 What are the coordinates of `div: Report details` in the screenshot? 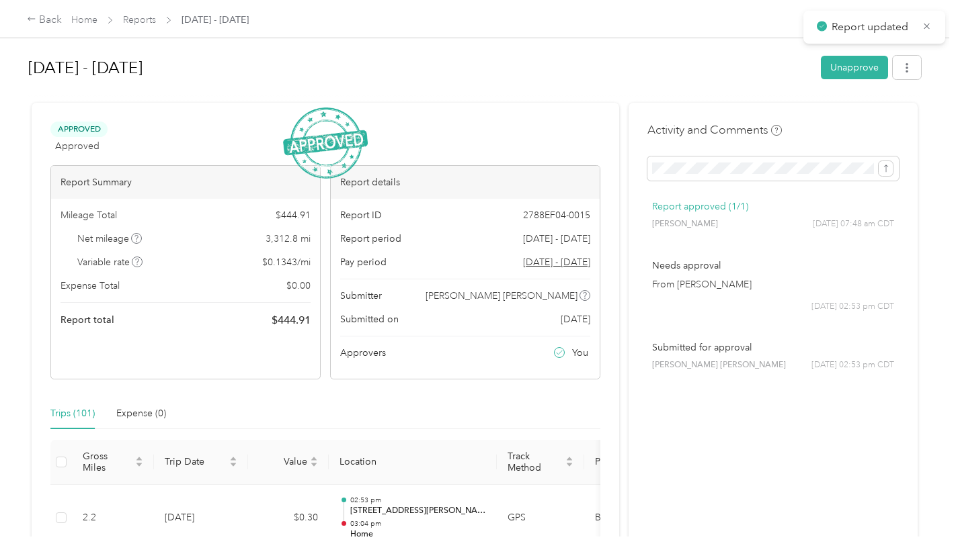 It's located at (465, 182).